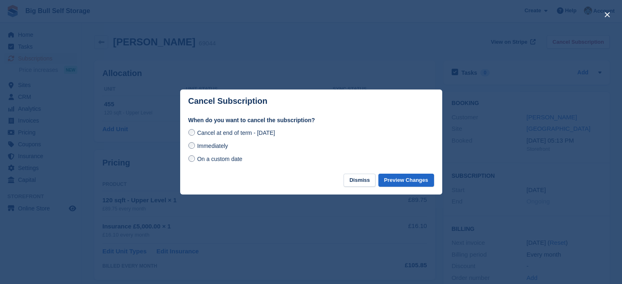 This screenshot has width=622, height=284. I want to click on input: Immediately, so click(192, 146).